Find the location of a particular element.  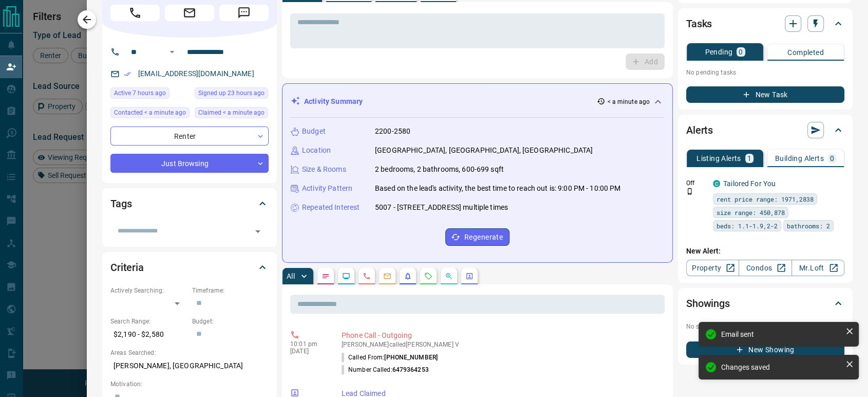

svg: Listing Alerts is located at coordinates (408, 276).